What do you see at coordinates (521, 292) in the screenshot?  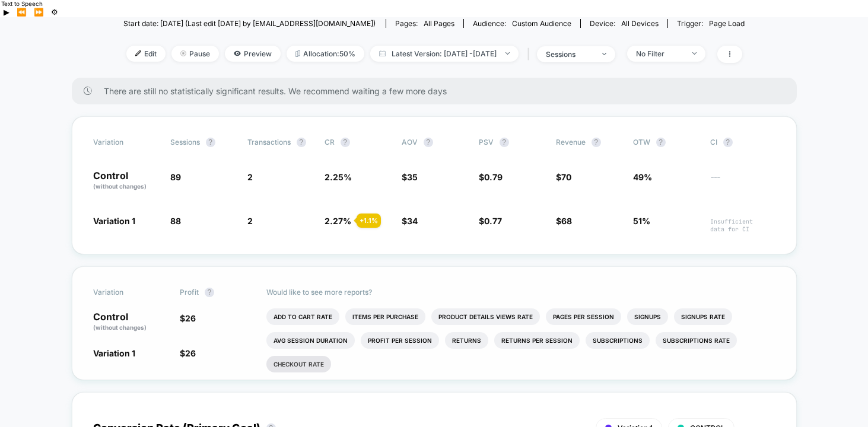 I see `p: Would like to see more reports?` at bounding box center [521, 292].